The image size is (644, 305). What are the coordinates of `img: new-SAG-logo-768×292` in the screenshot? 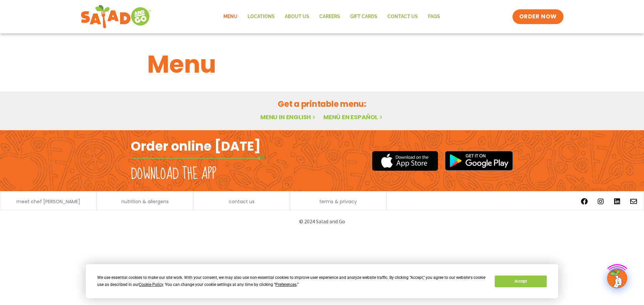 It's located at (116, 17).